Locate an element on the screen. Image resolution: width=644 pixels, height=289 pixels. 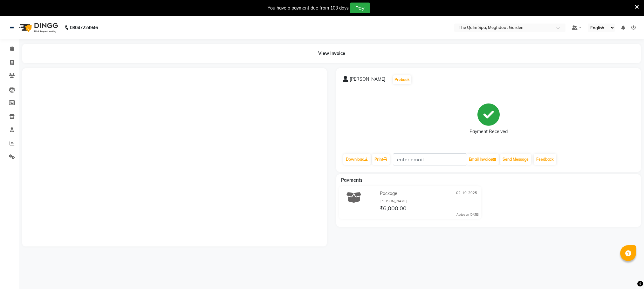
a: Print is located at coordinates (381, 160).